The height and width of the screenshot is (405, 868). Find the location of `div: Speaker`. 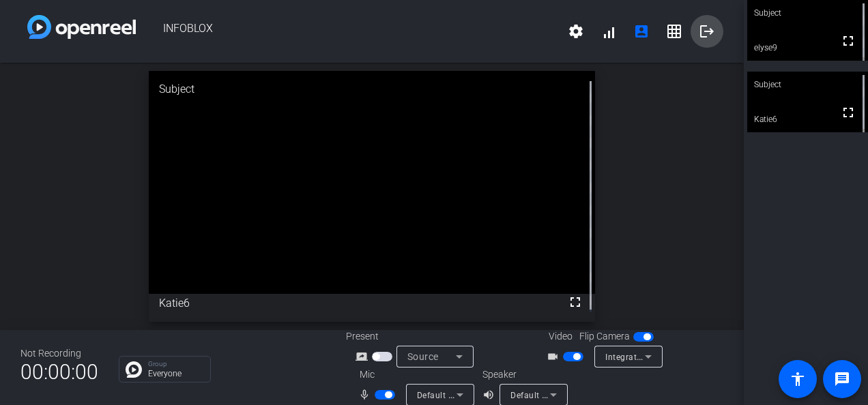

div: Speaker is located at coordinates (524, 374).